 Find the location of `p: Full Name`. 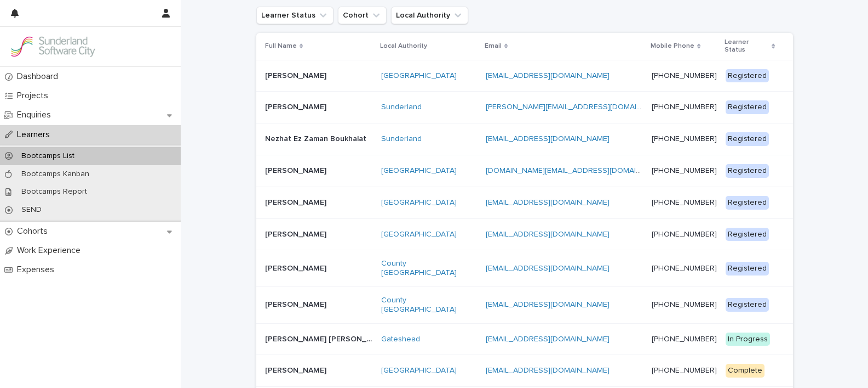

p: Full Name is located at coordinates (281, 46).